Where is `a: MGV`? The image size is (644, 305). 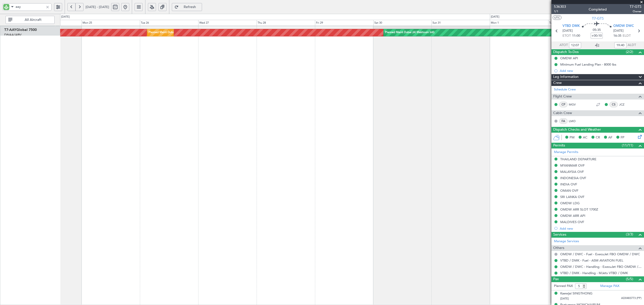 a: MGV is located at coordinates (574, 105).